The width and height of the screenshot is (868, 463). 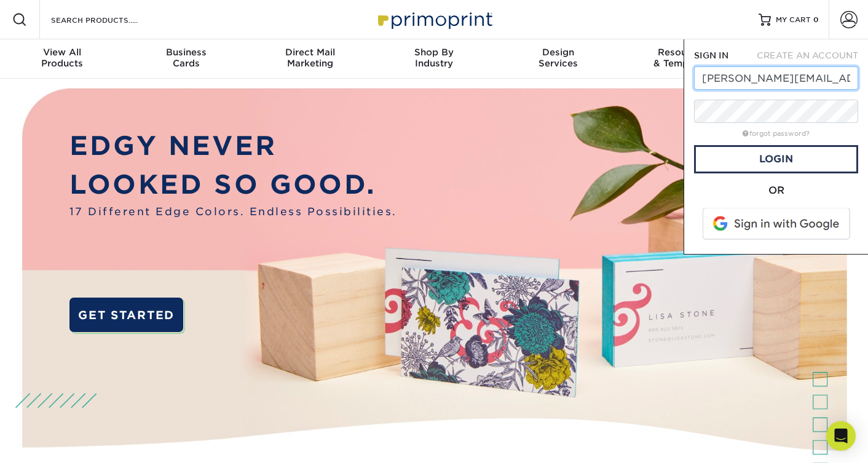 I want to click on input: SEARCH PRODUCTS....., so click(x=109, y=20).